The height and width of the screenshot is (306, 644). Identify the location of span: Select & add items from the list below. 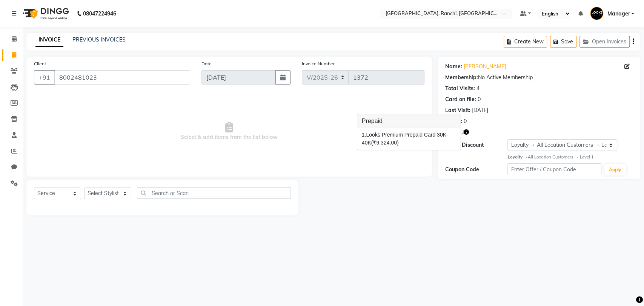
(229, 131).